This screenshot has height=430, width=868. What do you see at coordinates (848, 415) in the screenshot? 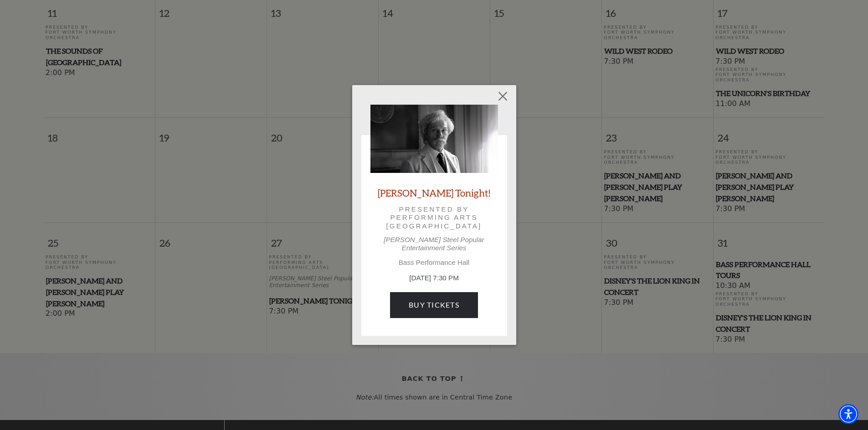
I see `div: Accessibility Menu` at bounding box center [848, 415].